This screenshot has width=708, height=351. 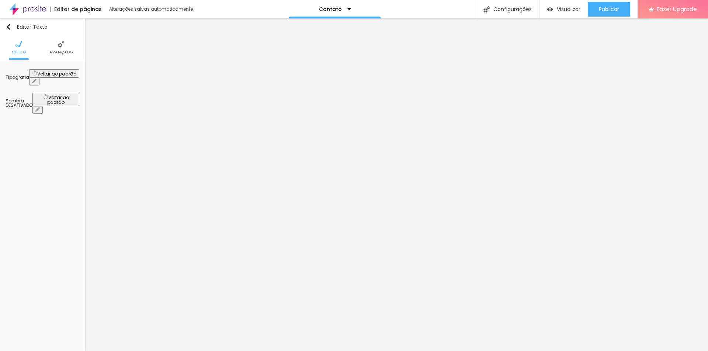 What do you see at coordinates (609, 9) in the screenshot?
I see `button: Publicar` at bounding box center [609, 9].